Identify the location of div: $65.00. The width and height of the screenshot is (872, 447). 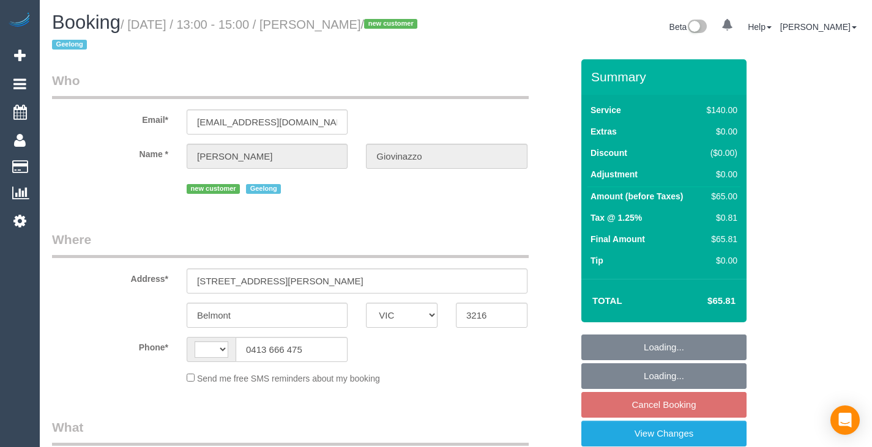
(719, 196).